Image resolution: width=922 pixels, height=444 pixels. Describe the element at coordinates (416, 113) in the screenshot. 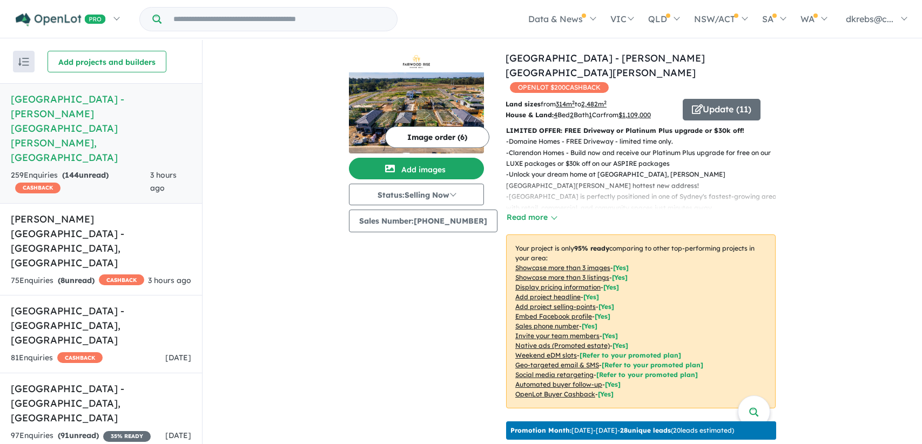

I see `img: Fairwood Rise Estate - Rouse Hill` at that location.